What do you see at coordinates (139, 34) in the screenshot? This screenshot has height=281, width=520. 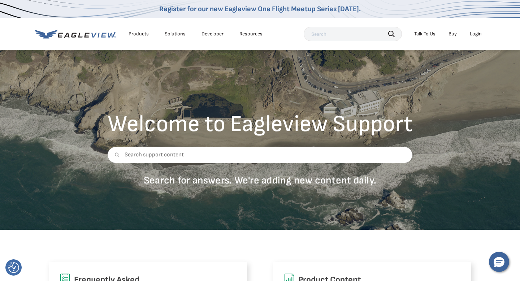 I see `div: Products` at bounding box center [139, 34].